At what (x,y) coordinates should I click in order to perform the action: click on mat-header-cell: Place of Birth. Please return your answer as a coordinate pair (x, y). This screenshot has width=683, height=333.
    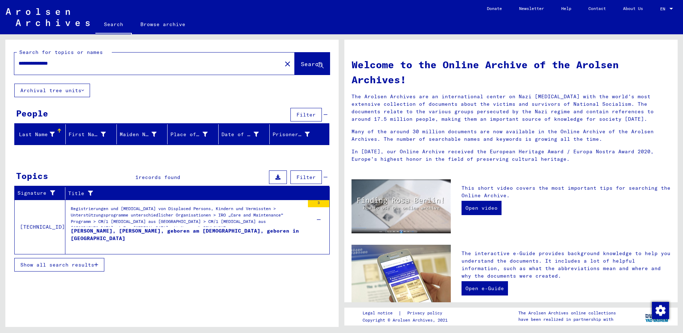
    Looking at the image, I should click on (193, 134).